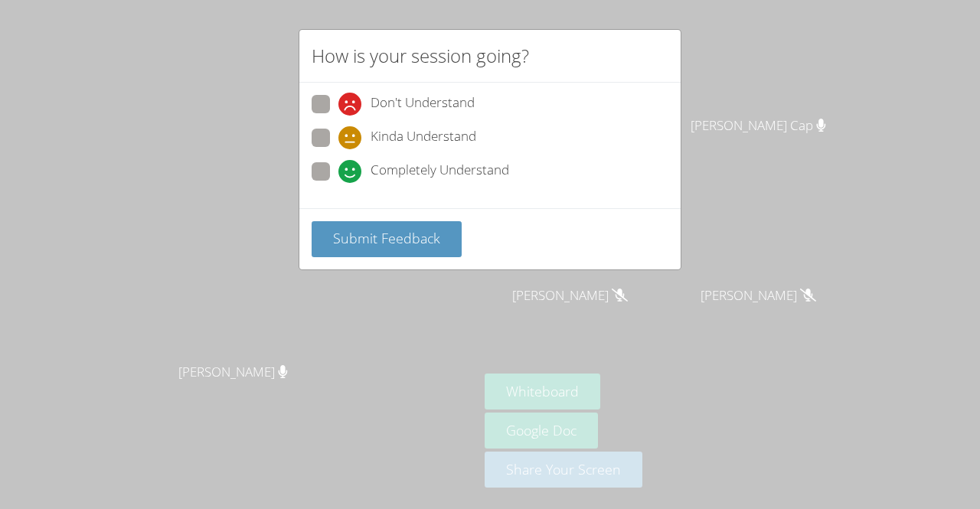 The width and height of the screenshot is (980, 509). I want to click on button: Submit Feedback, so click(386, 239).